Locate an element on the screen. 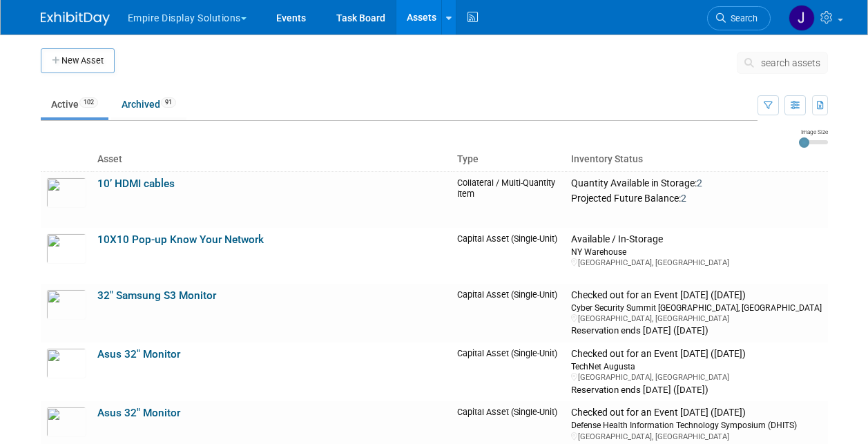  span: search assets is located at coordinates (791, 63).